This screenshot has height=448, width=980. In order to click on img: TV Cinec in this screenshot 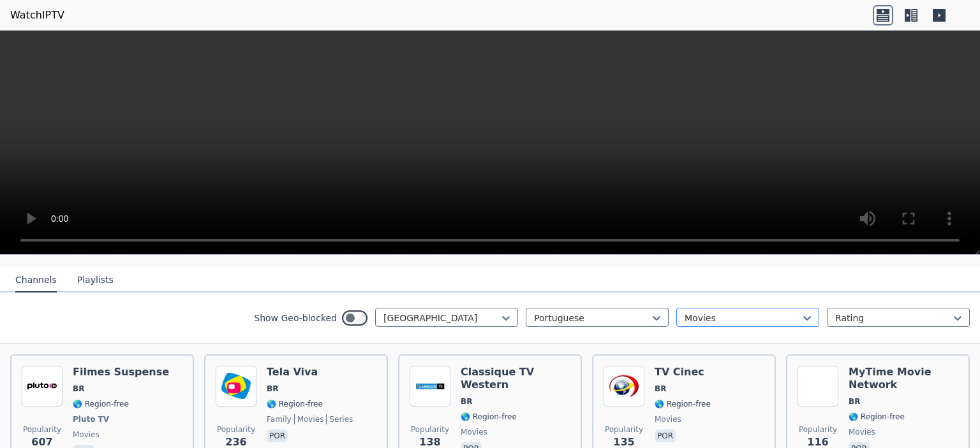, I will do `click(624, 387)`.